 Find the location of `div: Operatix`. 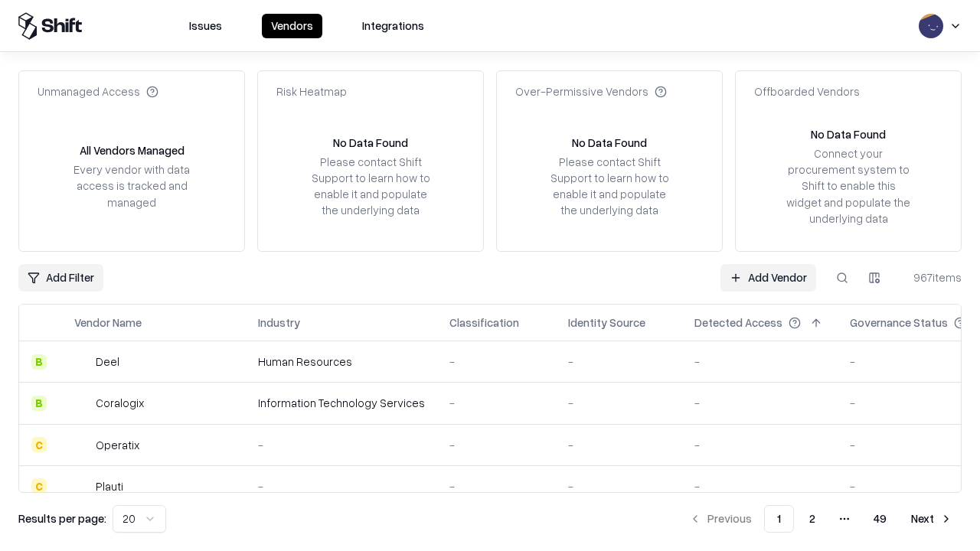

div: Operatix is located at coordinates (118, 445).